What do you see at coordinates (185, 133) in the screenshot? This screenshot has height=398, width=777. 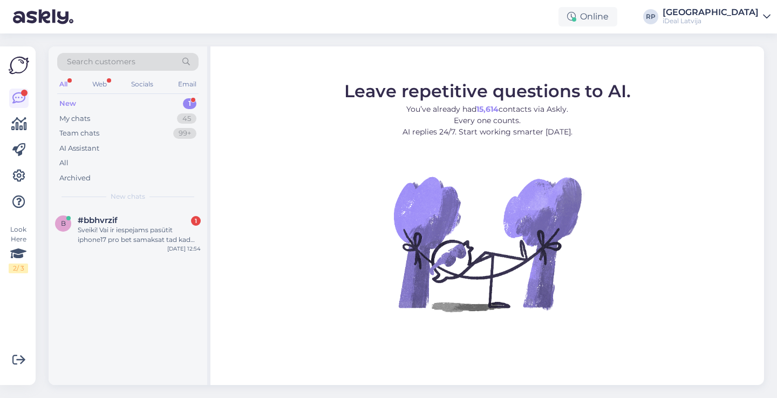 I see `div: 99+` at bounding box center [185, 133].